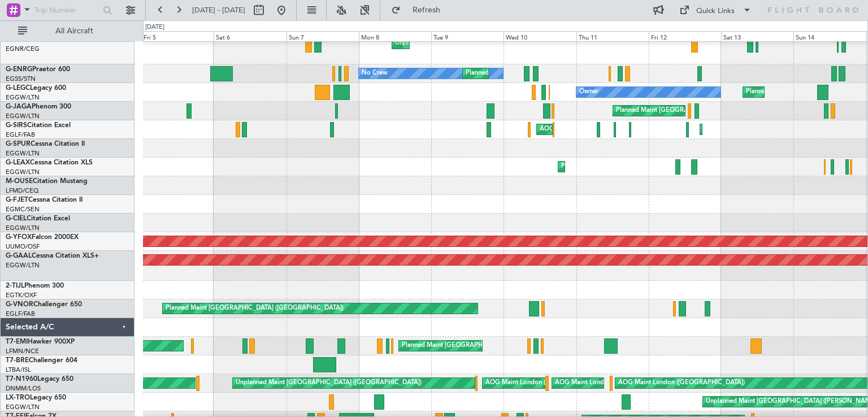 This screenshot has width=868, height=417. What do you see at coordinates (67, 10) in the screenshot?
I see `input: Trip Number` at bounding box center [67, 10].